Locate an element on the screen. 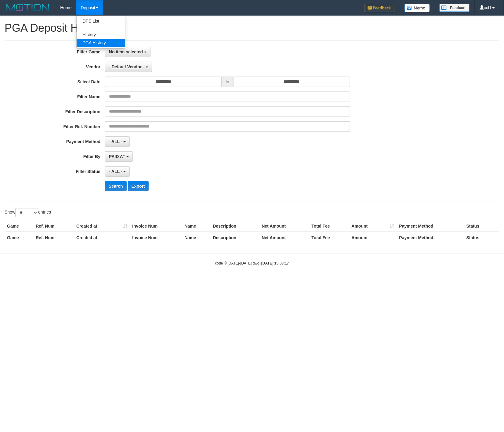 This screenshot has height=432, width=504. span: to is located at coordinates (227, 82).